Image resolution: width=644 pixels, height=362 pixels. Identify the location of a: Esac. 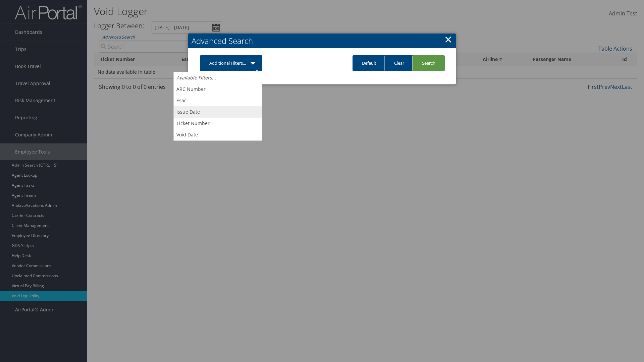
(218, 101).